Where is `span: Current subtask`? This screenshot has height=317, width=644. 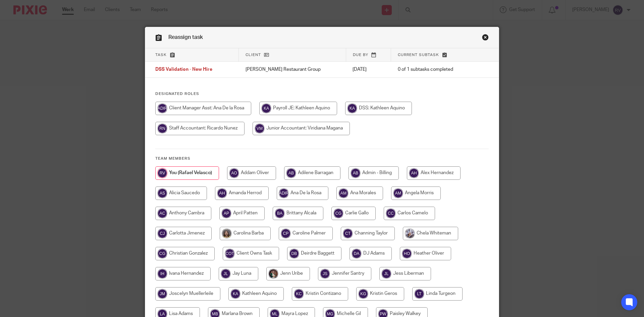 span: Current subtask is located at coordinates (418, 55).